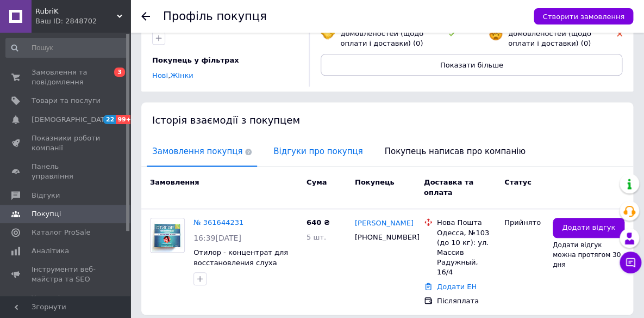 This screenshot has width=644, height=318. Describe the element at coordinates (109, 119) in the screenshot. I see `span: 22` at that location.